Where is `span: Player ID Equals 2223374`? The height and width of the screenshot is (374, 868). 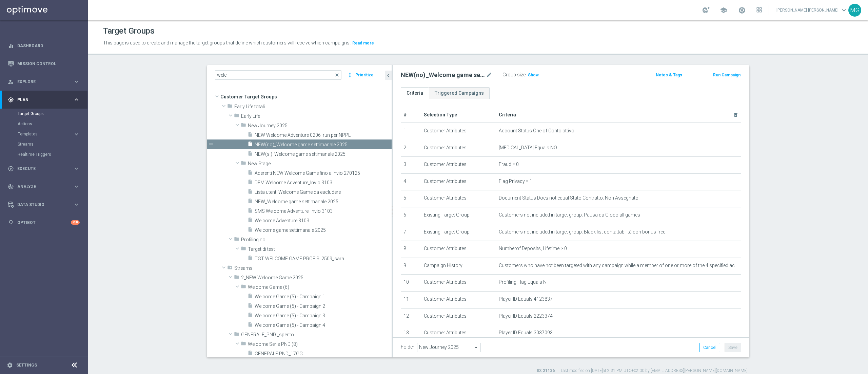 span: Player ID Equals 2223374 is located at coordinates (525, 315).